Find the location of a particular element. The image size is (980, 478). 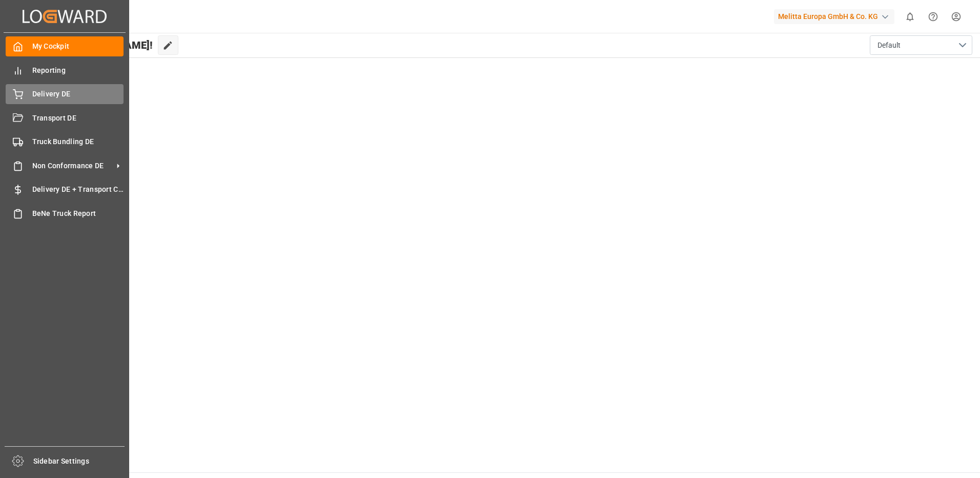

button: open menu is located at coordinates (921, 45).